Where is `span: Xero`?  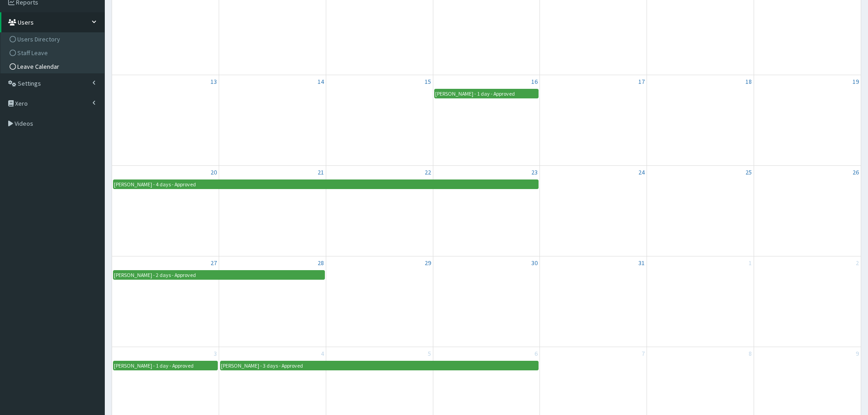
span: Xero is located at coordinates (21, 104).